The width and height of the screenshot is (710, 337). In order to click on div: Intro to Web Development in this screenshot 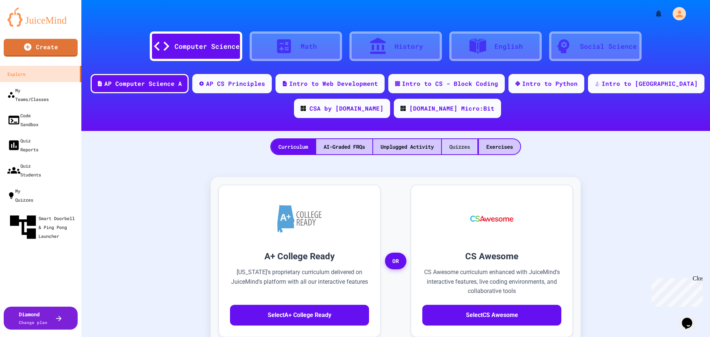, I will do `click(333, 84)`.